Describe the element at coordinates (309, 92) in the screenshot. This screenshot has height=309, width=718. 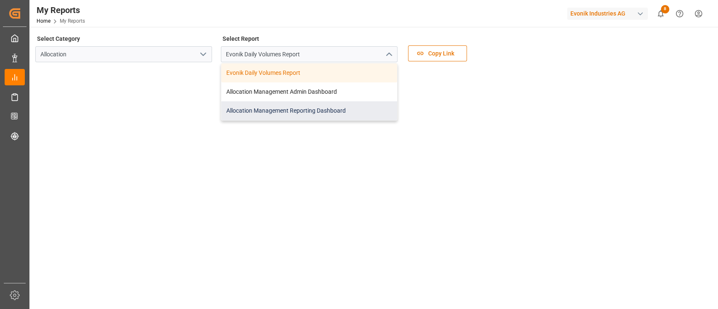
I see `div: Allocation Management Admin Dashboard` at that location.